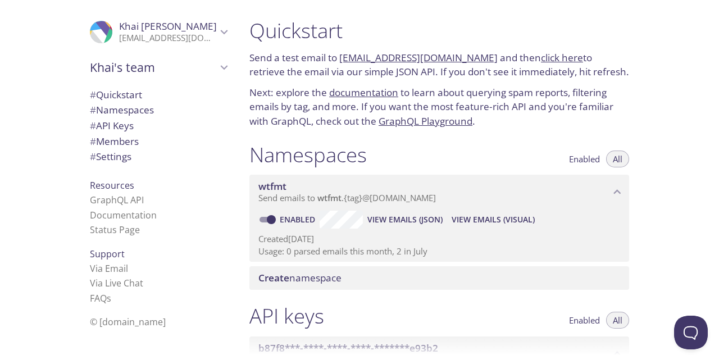 Image resolution: width=719 pixels, height=355 pixels. I want to click on div: Namespaces, so click(158, 110).